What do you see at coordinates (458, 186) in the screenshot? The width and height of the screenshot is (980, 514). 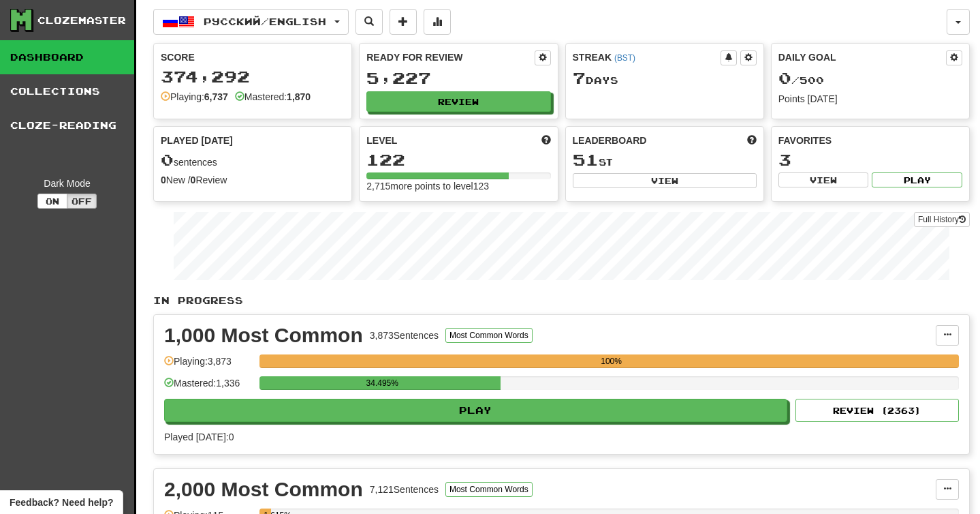 I see `div: 2,715 more points to level 123` at bounding box center [458, 186].